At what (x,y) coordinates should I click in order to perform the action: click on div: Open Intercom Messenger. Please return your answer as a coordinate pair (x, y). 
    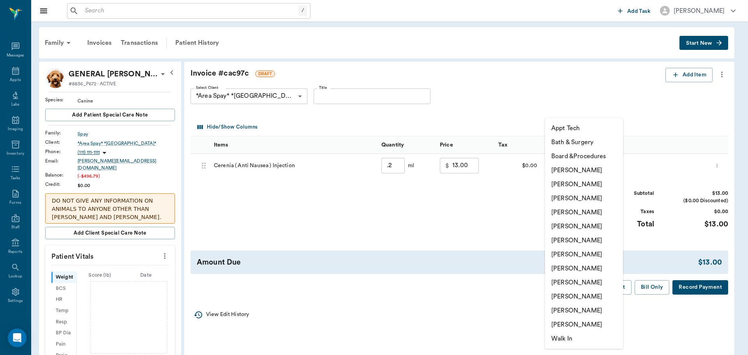
    Looking at the image, I should click on (17, 338).